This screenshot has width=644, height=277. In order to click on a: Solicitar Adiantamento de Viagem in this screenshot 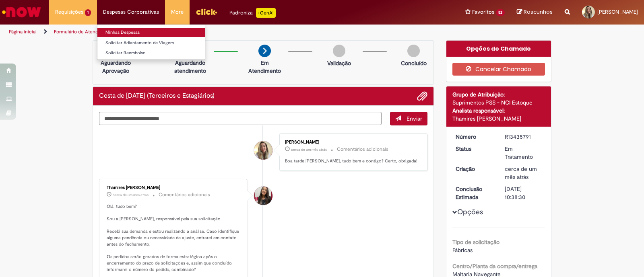, I will do `click(151, 43)`.